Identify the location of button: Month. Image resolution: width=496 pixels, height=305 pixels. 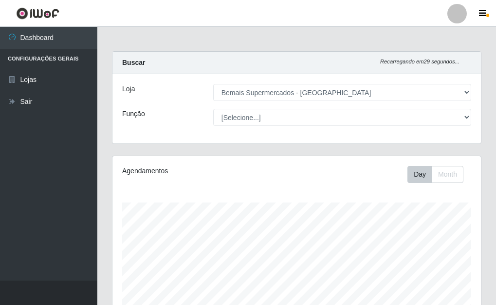
(448, 174).